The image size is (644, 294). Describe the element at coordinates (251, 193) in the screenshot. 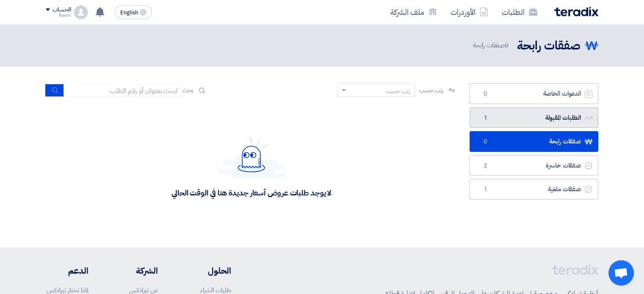

I see `div: لا يوجد طلبات عروض أسعار جديدة هنا في الوقت الحالي` at that location.